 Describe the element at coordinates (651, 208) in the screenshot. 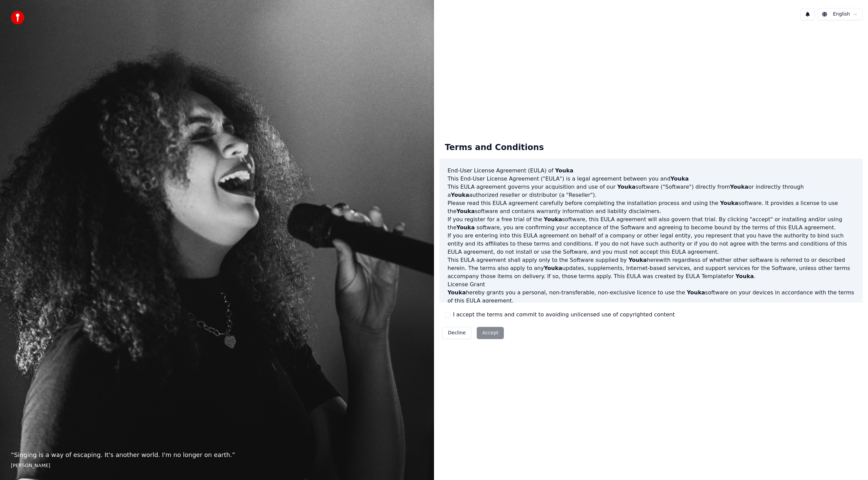

I see `p: Please read this EULA agreement carefully before completing the installation process and using th...` at that location.